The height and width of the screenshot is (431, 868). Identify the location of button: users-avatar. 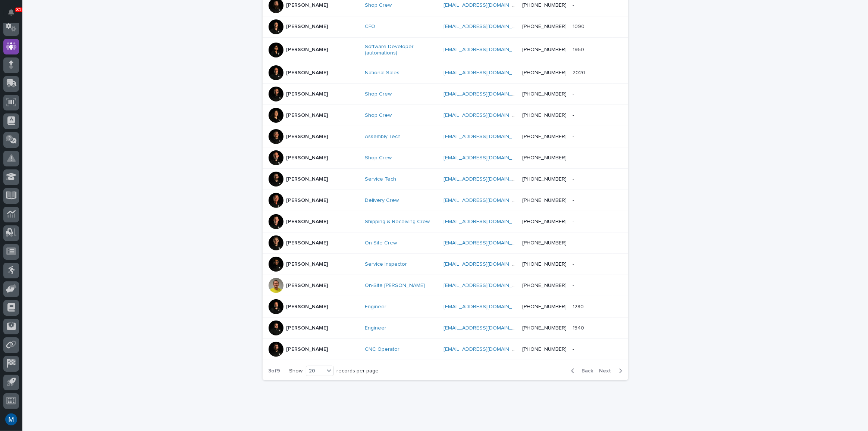
(12, 419).